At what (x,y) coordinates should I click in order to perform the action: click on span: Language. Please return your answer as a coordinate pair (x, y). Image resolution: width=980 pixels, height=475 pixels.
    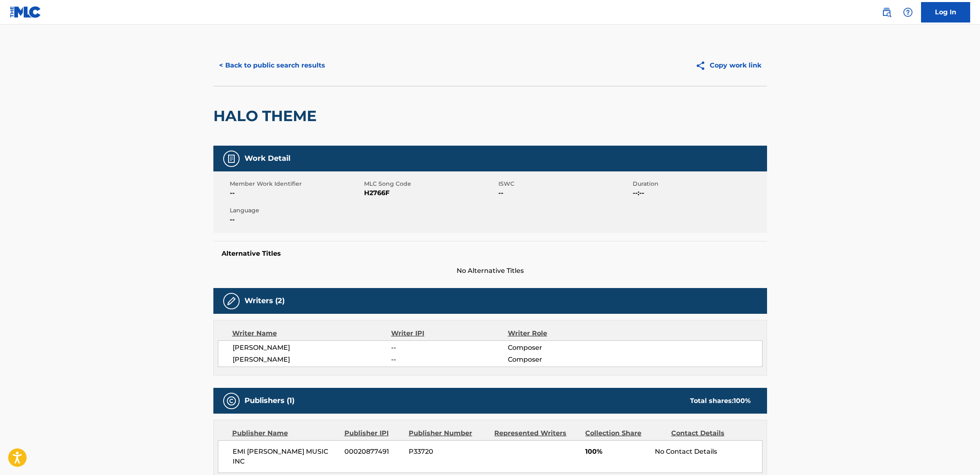
    Looking at the image, I should click on (296, 211).